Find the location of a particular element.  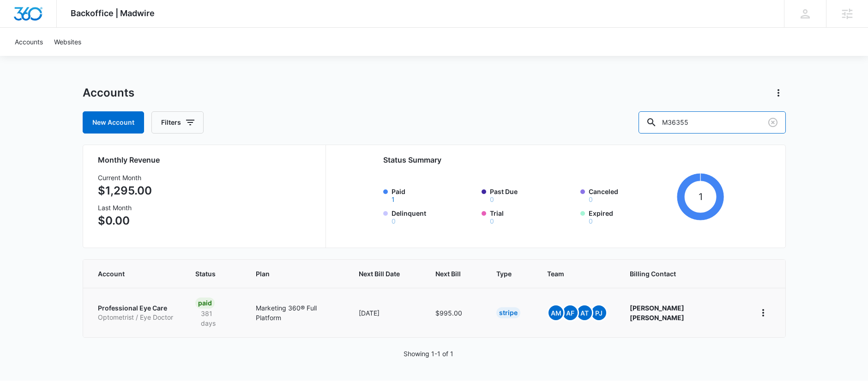

span: AT is located at coordinates (585, 312).